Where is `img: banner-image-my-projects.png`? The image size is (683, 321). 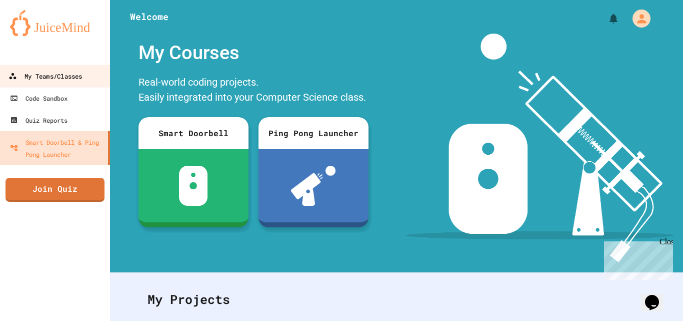
img: banner-image-my-projects.png is located at coordinates (540, 148).